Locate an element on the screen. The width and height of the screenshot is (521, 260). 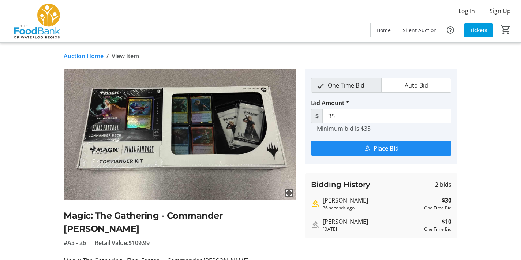
a: Silent Auction is located at coordinates (420, 30).